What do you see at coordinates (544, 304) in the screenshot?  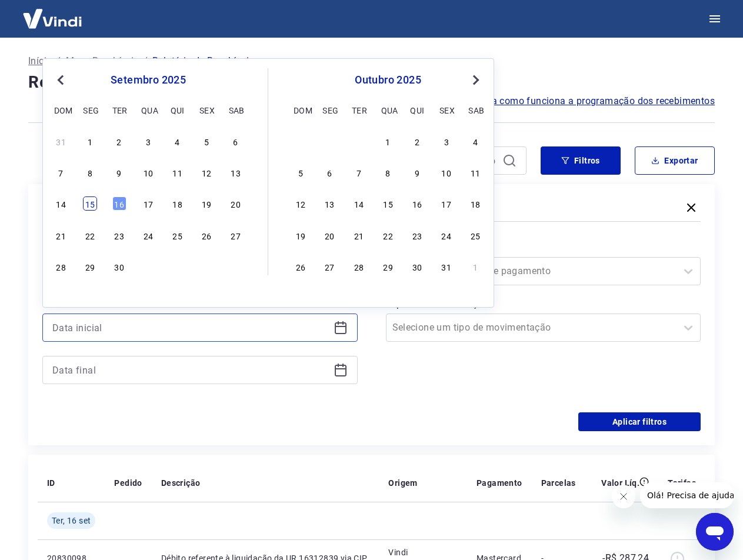 I see `label: Tipo de Movimentação` at bounding box center [544, 304].